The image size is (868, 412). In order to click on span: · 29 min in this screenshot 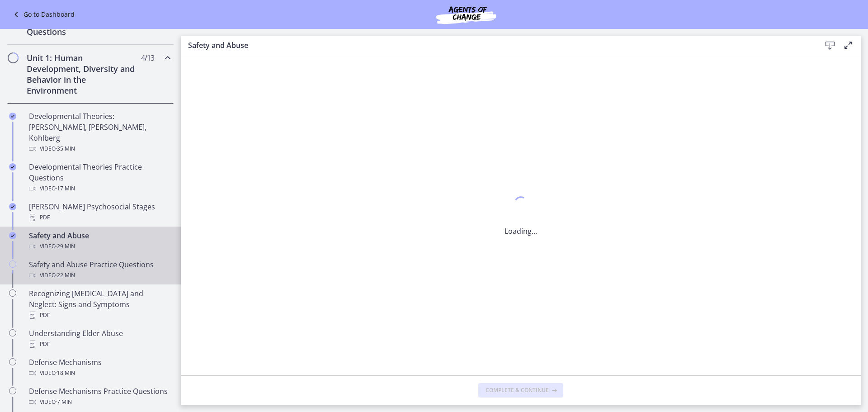, I will do `click(65, 247)`.